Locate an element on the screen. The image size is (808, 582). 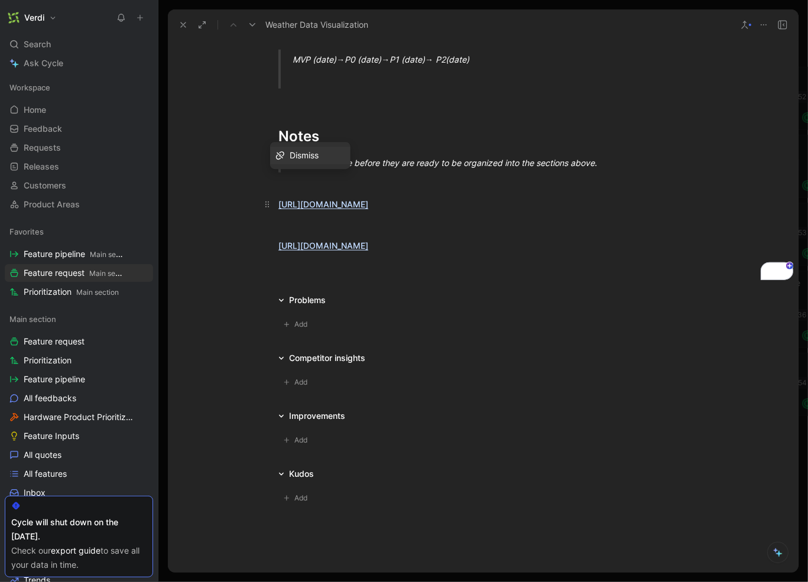
a: Requests is located at coordinates (79, 148).